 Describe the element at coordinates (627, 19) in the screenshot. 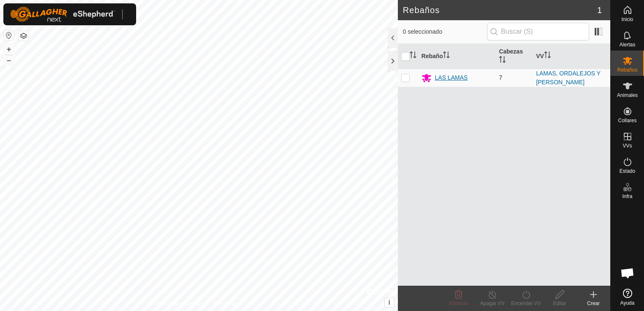

I see `span: Inicio` at that location.